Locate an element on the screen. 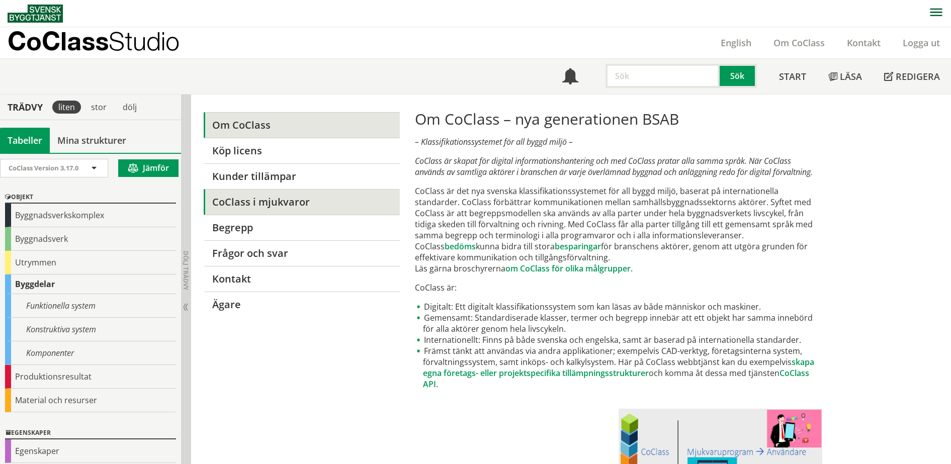  li: Främst tänkt att användas via andra applikationer; exempelvis CAD-verktyg, företagsinterna system... is located at coordinates (618, 368).